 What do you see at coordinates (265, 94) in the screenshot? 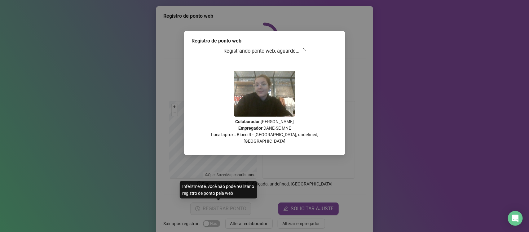
I see `img: Z` at bounding box center [265, 94].